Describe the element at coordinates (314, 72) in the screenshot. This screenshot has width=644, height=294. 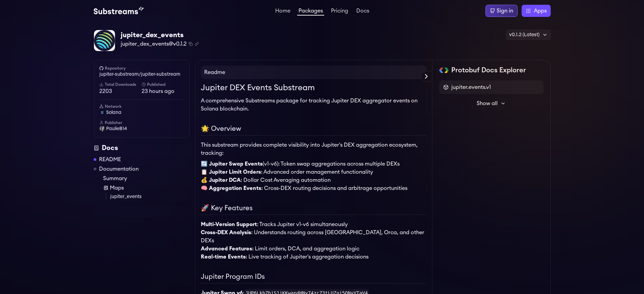
I see `h4: Readme` at that location.